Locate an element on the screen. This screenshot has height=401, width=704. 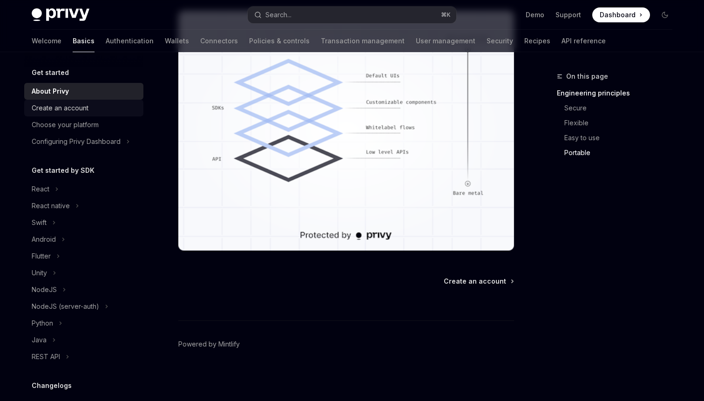
button: Search...⌘K is located at coordinates (352, 15).